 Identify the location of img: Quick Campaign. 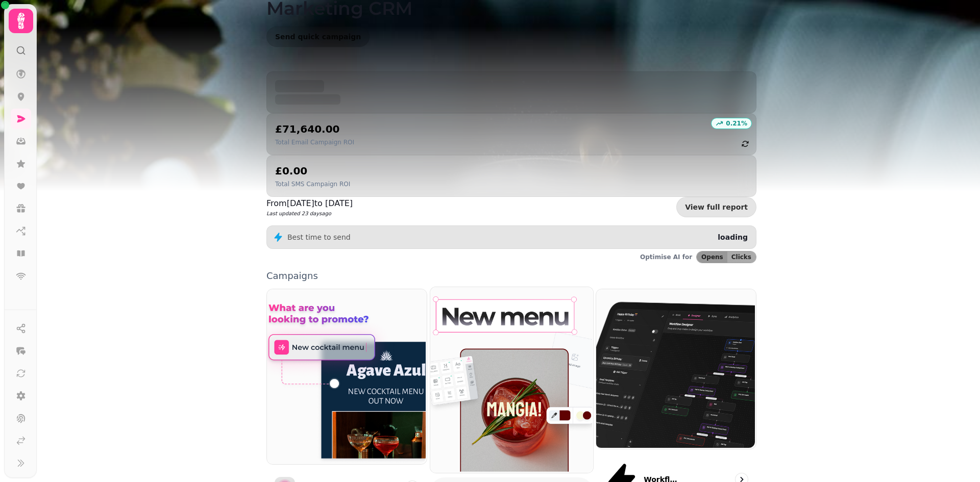
(346, 375).